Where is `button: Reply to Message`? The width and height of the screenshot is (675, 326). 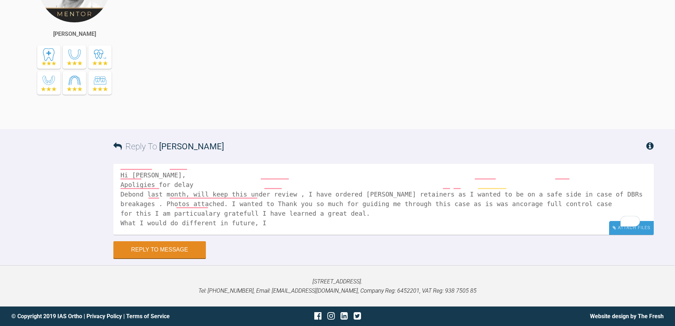 button: Reply to Message is located at coordinates (160, 250).